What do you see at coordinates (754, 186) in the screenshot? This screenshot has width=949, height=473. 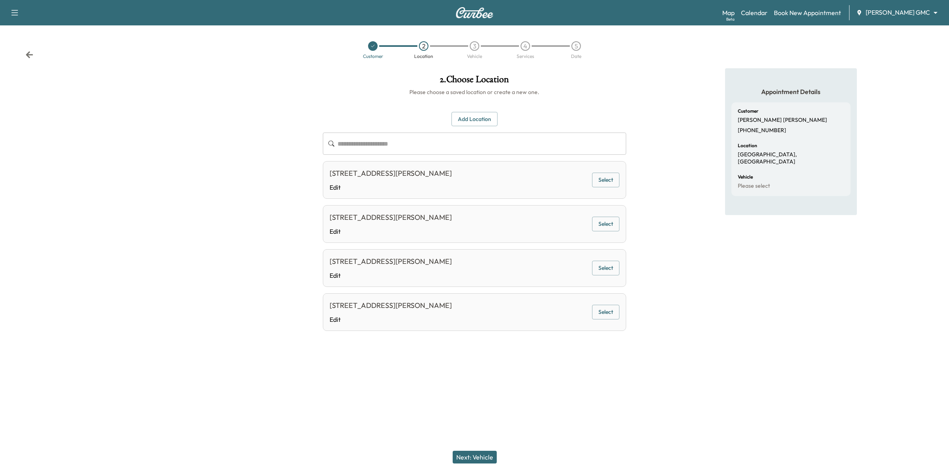 I see `p: Please select` at bounding box center [754, 186].